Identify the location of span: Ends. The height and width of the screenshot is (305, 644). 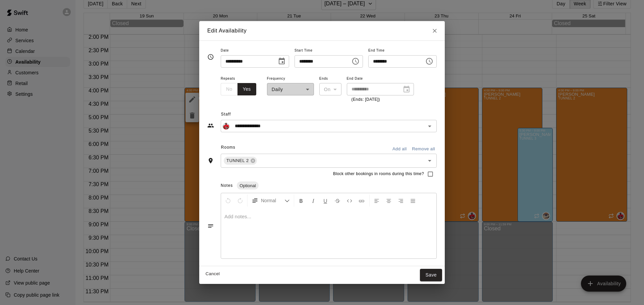
(330, 79).